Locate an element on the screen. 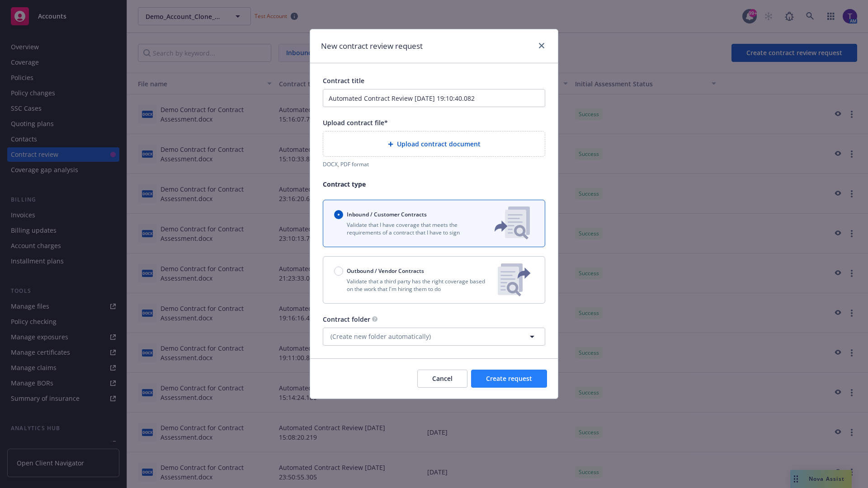 Image resolution: width=868 pixels, height=488 pixels. span: Upload contract file* is located at coordinates (355, 122).